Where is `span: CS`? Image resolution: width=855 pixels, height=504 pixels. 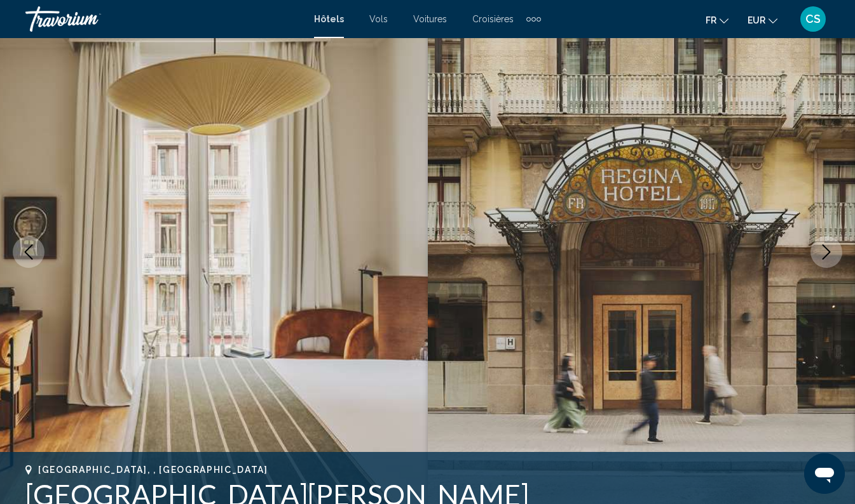 span: CS is located at coordinates (813, 19).